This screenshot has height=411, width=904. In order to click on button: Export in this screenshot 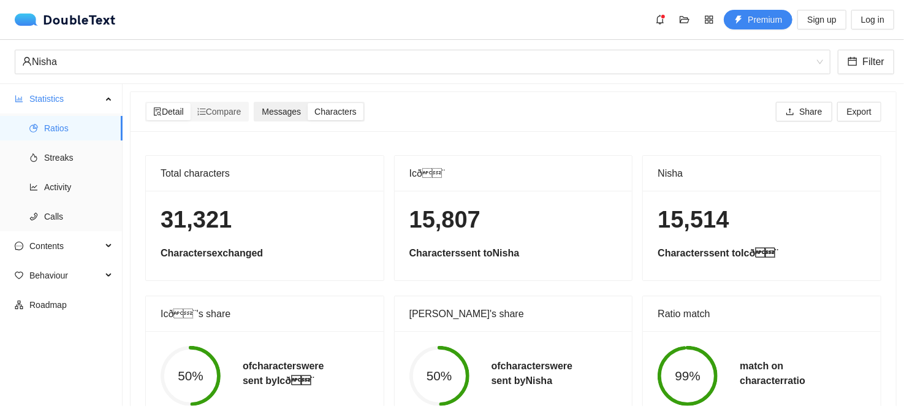, I will do `click(859, 112)`.